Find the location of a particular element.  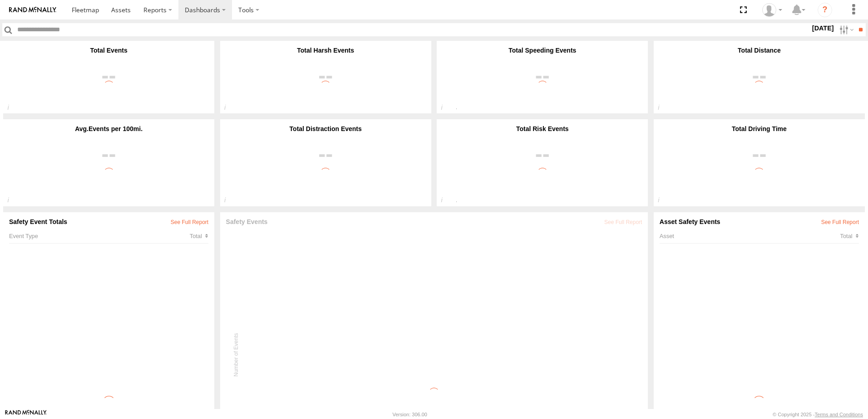

div: Event Type is located at coordinates (99, 236).